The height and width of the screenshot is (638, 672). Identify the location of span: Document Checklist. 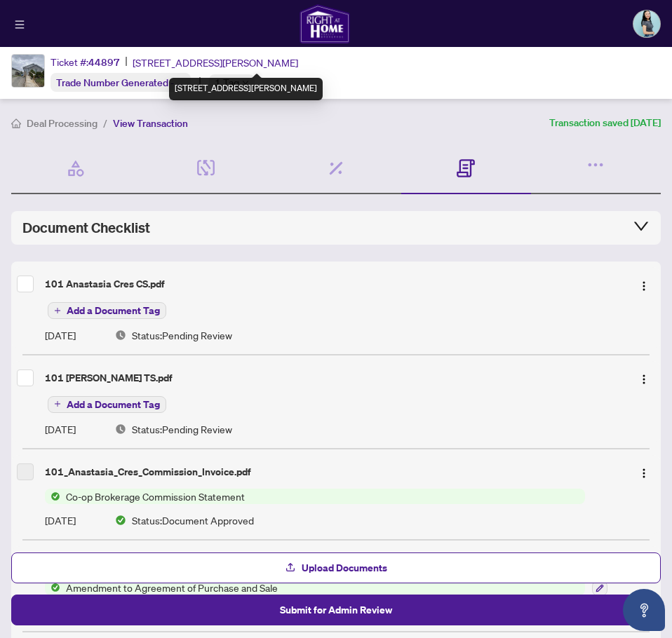
(86, 228).